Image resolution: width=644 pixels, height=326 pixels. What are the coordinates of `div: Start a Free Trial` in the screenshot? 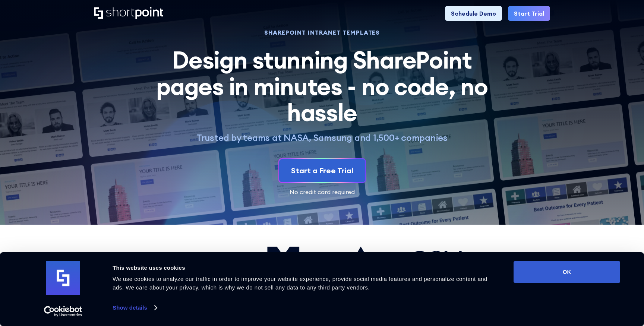 It's located at (322, 171).